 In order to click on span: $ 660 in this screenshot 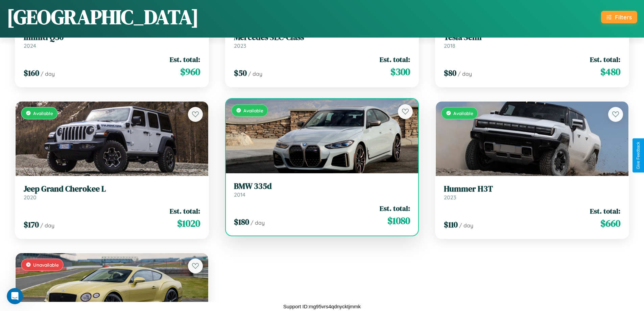, I will do `click(610, 223)`.